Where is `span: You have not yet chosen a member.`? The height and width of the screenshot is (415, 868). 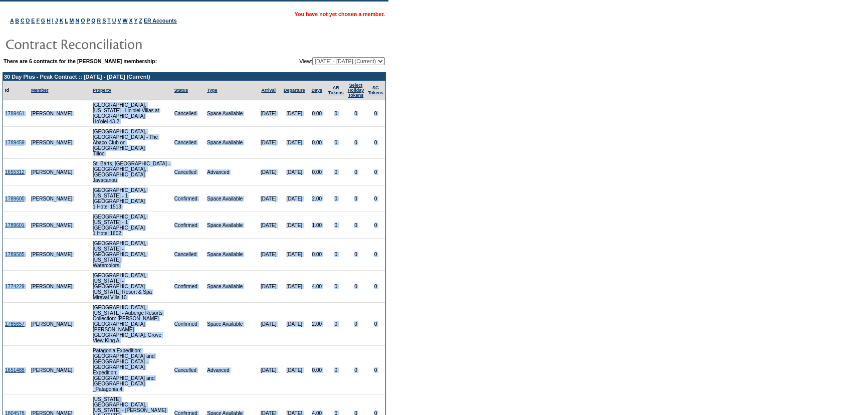
span: You have not yet chosen a member. is located at coordinates (339, 14).